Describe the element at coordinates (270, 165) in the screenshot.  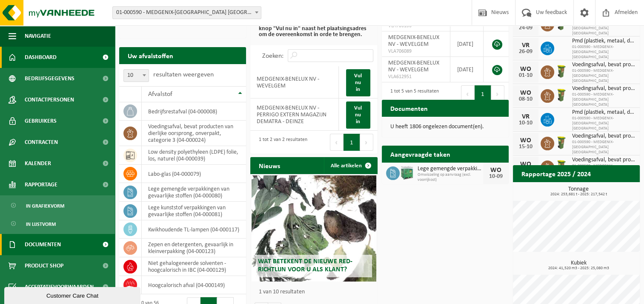
I see `h2: Nieuws` at that location.